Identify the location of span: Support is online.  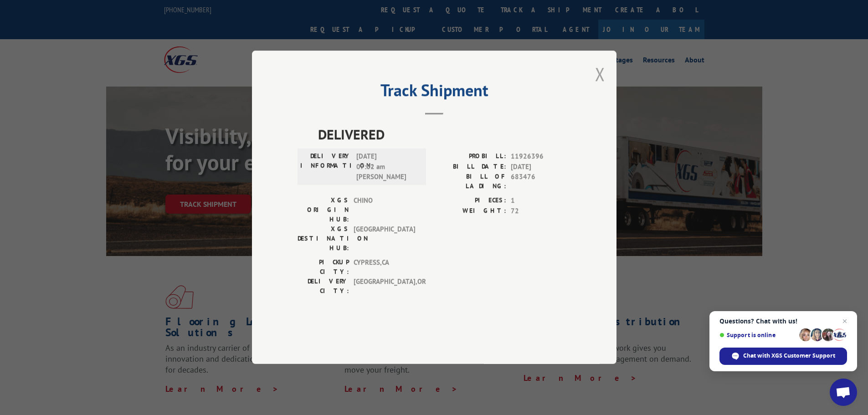
(758, 335).